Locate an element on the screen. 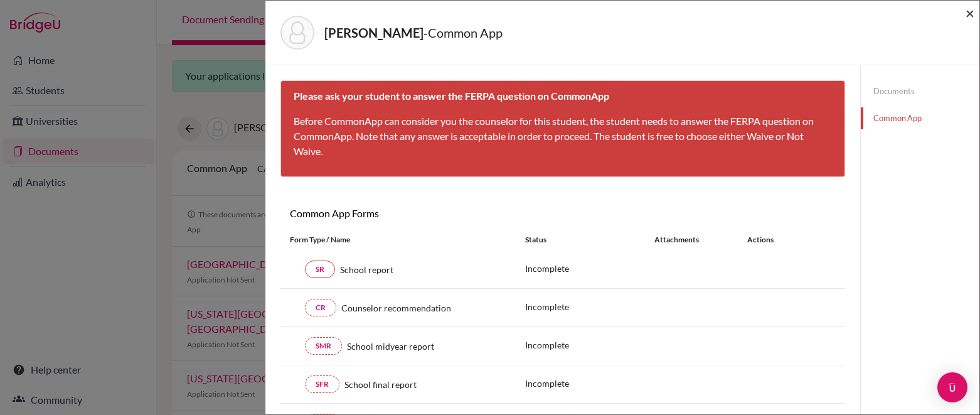 This screenshot has height=415, width=980. div: Status is located at coordinates (590, 240).